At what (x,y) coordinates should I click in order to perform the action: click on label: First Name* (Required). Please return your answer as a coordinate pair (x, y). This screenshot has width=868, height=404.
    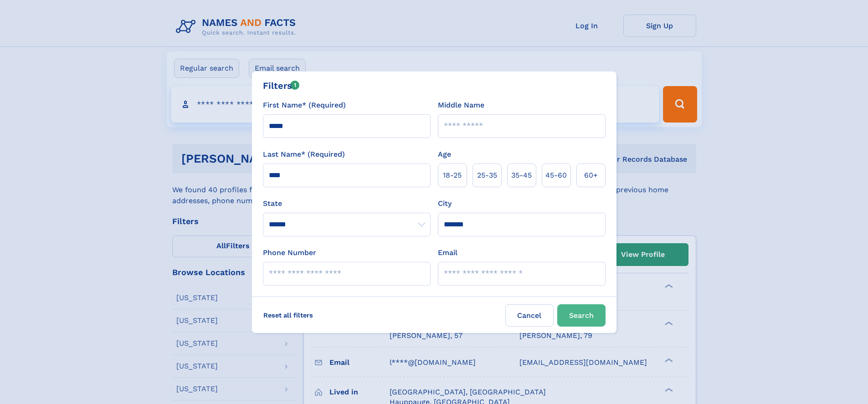
    Looking at the image, I should click on (305, 105).